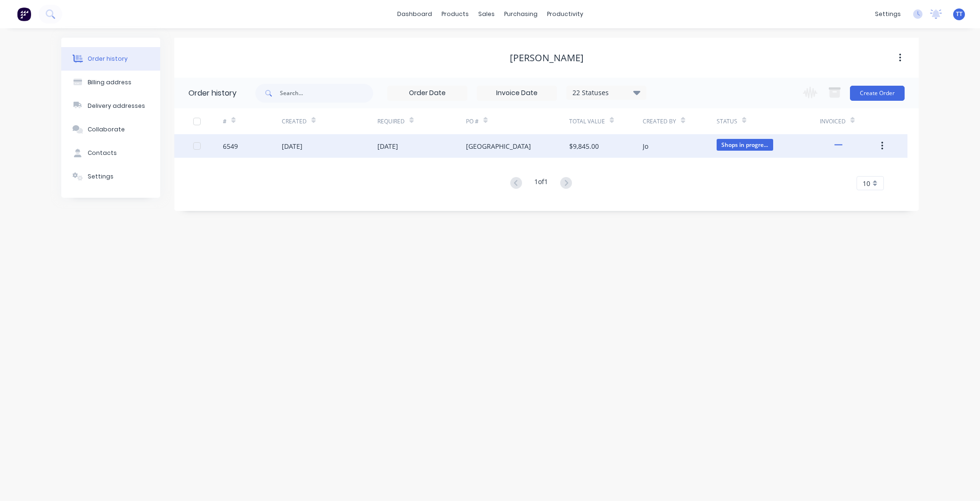 The image size is (980, 501). I want to click on button: Settings, so click(111, 176).